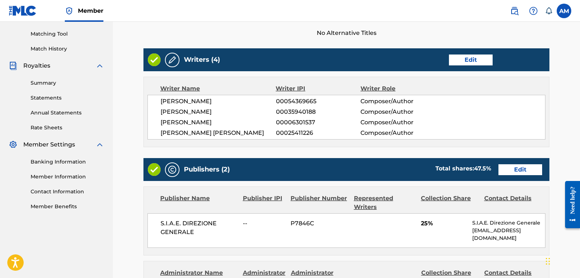 Image resolution: width=580 pixels, height=278 pixels. What do you see at coordinates (67, 98) in the screenshot?
I see `a: Statements` at bounding box center [67, 98].